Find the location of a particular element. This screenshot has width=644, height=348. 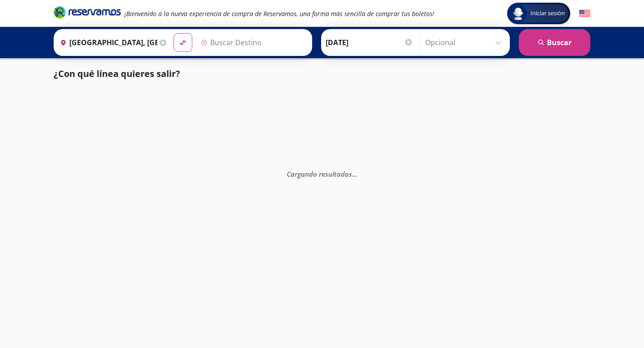

p: ¿Con qué línea quieres salir? is located at coordinates (117, 74).